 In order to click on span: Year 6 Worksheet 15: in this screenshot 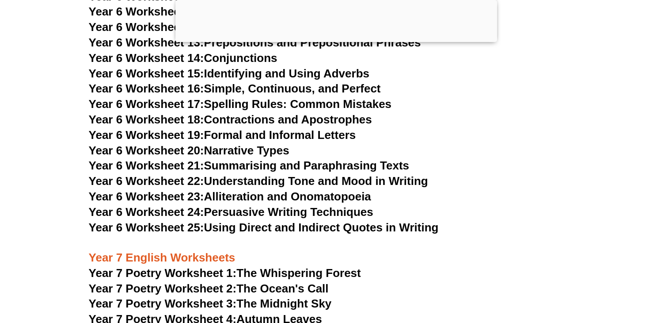, I will do `click(146, 73)`.